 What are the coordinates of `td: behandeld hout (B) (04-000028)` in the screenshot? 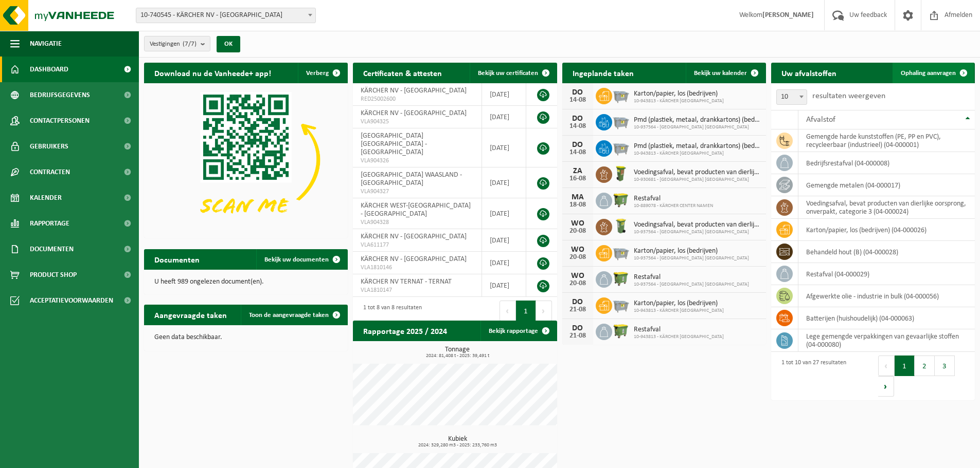 It's located at (887, 252).